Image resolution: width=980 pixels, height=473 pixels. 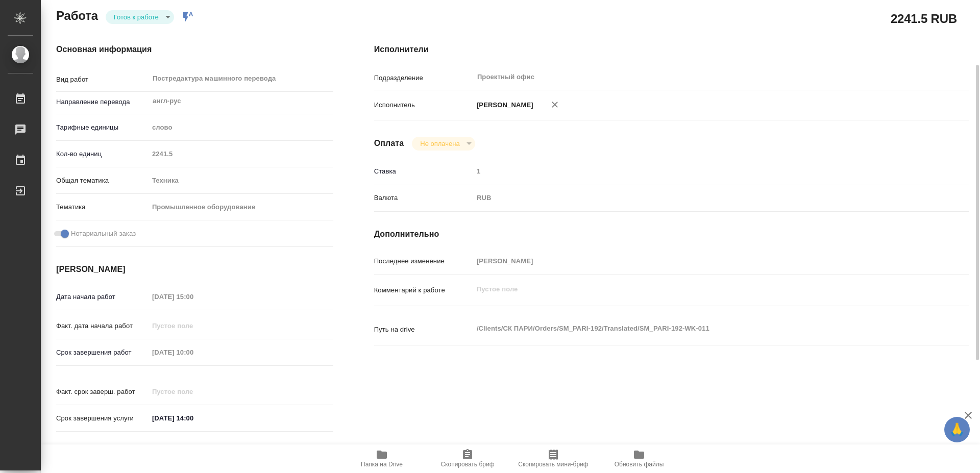 What do you see at coordinates (193, 418) in the screenshot?
I see `input: ✎ Введи что-нибудь` at bounding box center [193, 418].